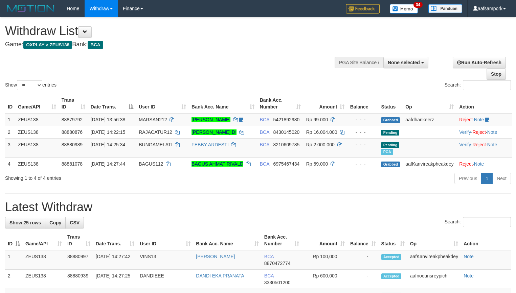  Describe the element at coordinates (278, 264) in the screenshot. I see `span: Copy 8870472774 to clipboard` at that location.